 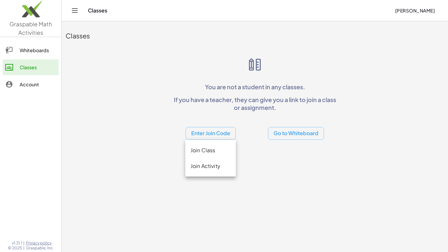 What do you see at coordinates (255, 87) in the screenshot?
I see `p: You are not a student in any classes.` at bounding box center [255, 87].